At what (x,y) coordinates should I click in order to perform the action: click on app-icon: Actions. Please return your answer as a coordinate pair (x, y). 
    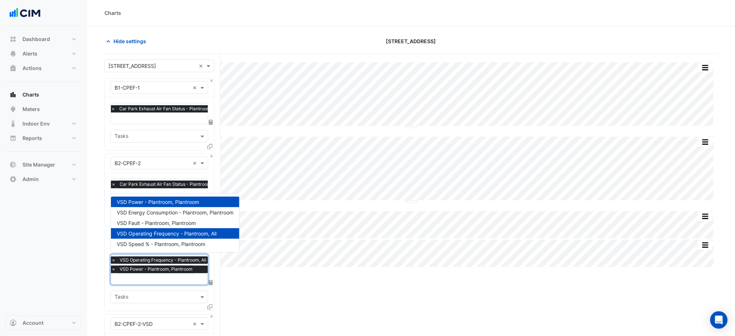
    Looking at the image, I should click on (13, 68).